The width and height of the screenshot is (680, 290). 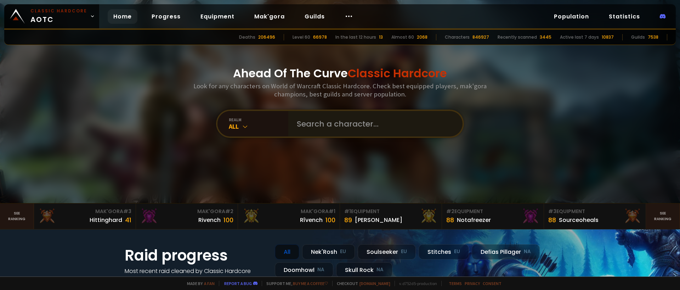 What do you see at coordinates (595, 216) in the screenshot?
I see `a: #3Equipment88Sourceoheals` at bounding box center [595, 216].